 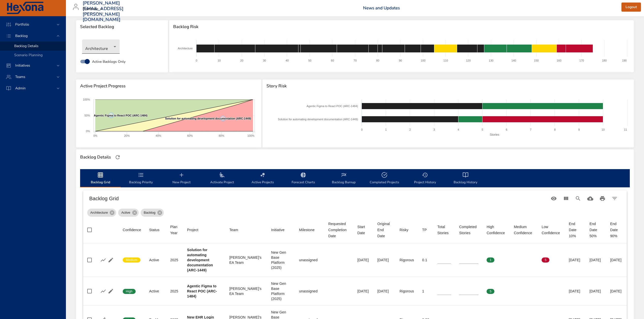 What do you see at coordinates (307, 230) in the screenshot?
I see `div: Milestone` at bounding box center [307, 230].